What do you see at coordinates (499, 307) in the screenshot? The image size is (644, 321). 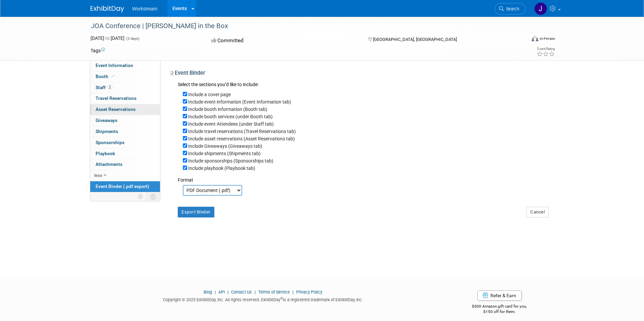 I see `div: $500 Amazon gift card for you,` at bounding box center [499, 307].